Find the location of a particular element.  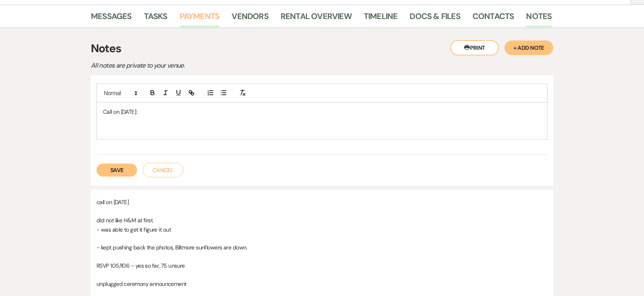

a: Rental Overview is located at coordinates (316, 18).